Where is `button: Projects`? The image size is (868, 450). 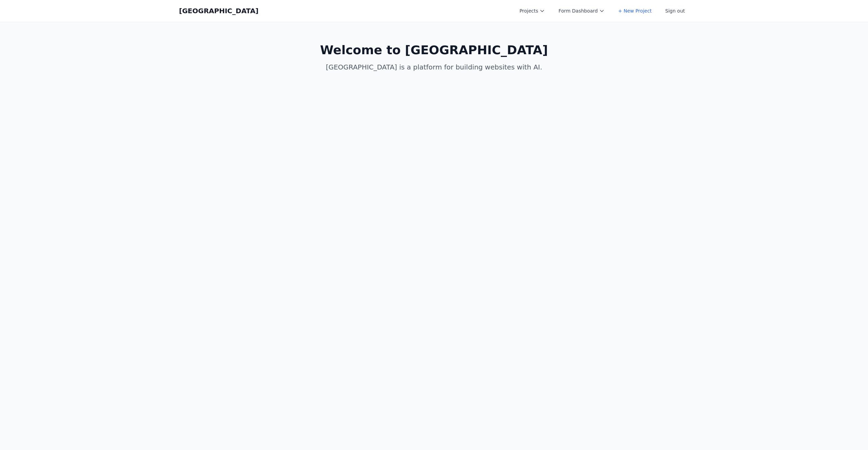 button: Projects is located at coordinates (532, 11).